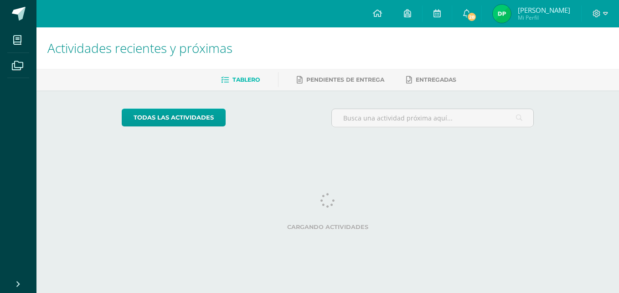 This screenshot has width=619, height=293. I want to click on span: Mi Perfil, so click(544, 17).